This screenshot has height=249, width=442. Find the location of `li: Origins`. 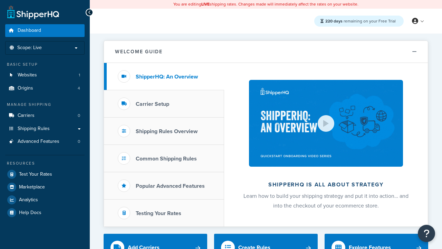

li: Origins is located at coordinates (45, 88).